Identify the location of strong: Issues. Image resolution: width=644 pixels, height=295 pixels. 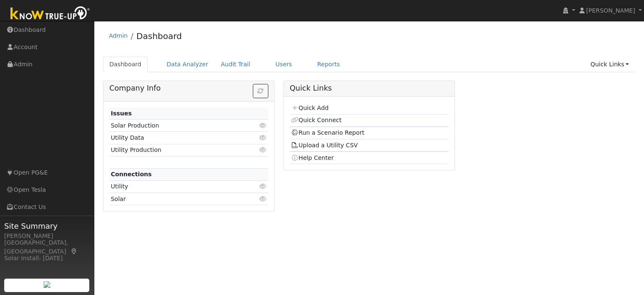
(121, 113).